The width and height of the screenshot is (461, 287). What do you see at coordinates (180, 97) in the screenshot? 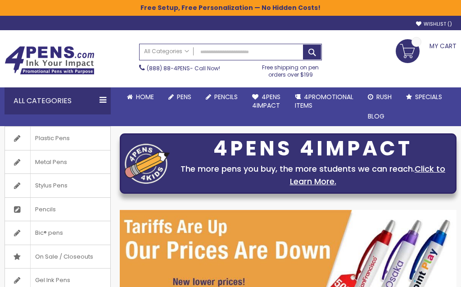
I see `a: Pens` at bounding box center [180, 97].